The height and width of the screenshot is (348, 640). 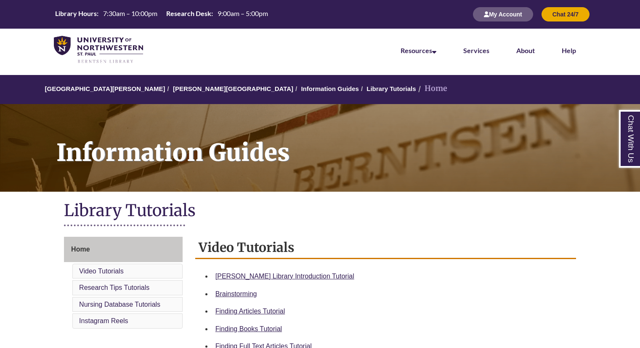 What do you see at coordinates (236, 293) in the screenshot?
I see `a: Brainstorming` at bounding box center [236, 293].